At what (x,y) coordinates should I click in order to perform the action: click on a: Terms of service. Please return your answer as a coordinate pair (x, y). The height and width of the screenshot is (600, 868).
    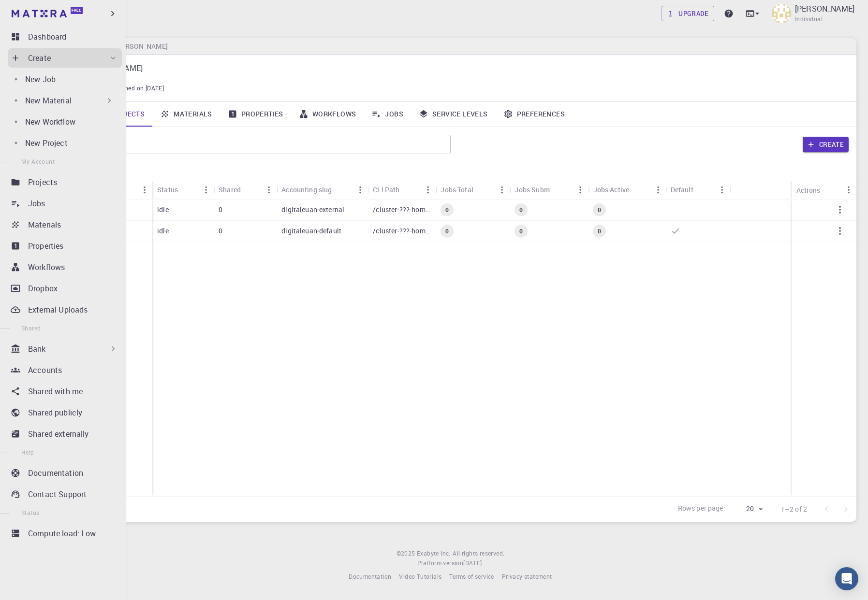
    Looking at the image, I should click on (471, 577).